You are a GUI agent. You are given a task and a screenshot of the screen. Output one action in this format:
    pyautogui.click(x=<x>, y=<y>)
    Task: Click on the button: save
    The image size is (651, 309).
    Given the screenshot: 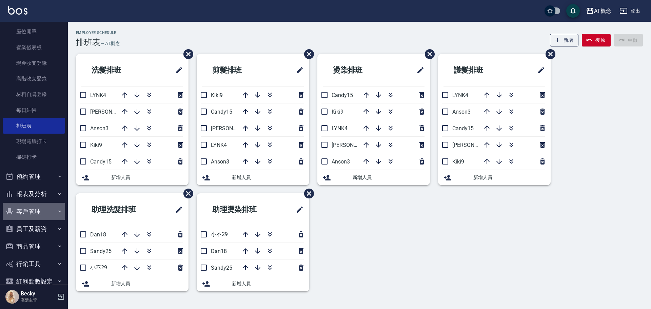 What is the action you would take?
    pyautogui.click(x=573, y=11)
    